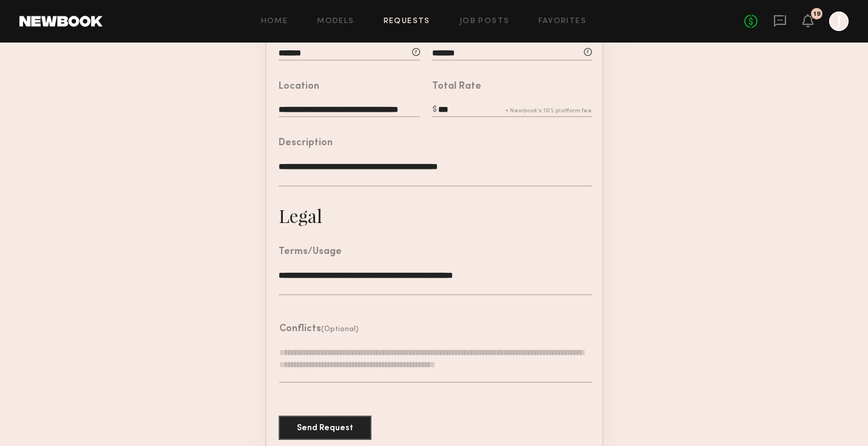 The width and height of the screenshot is (868, 446). Describe the element at coordinates (456, 86) in the screenshot. I see `div: Total Rate` at that location.